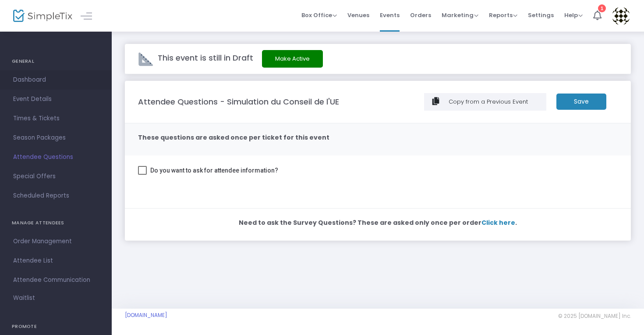 Image resolution: width=644 pixels, height=335 pixels. I want to click on m-panel-title: Attendee Questions - Simulation du Conseil de l'UE, so click(239, 101).